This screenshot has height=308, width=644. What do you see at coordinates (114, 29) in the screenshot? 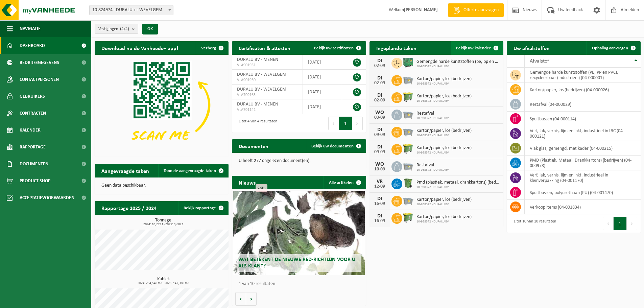
I see `span: Vestigingen` at bounding box center [114, 29].